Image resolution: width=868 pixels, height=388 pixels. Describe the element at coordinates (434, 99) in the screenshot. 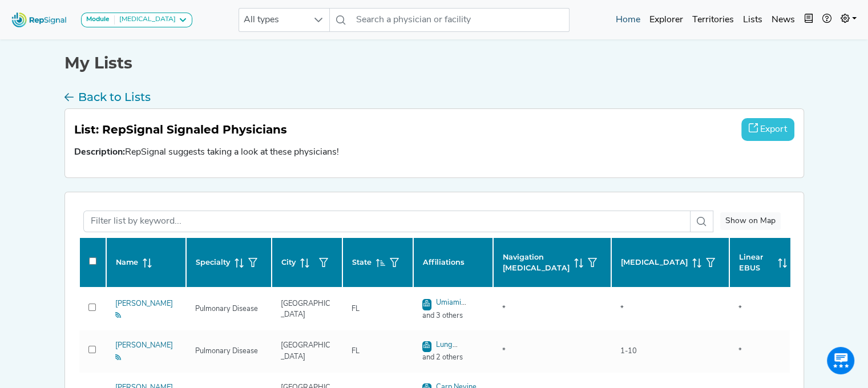

I see `a: Back to Lists` at that location.